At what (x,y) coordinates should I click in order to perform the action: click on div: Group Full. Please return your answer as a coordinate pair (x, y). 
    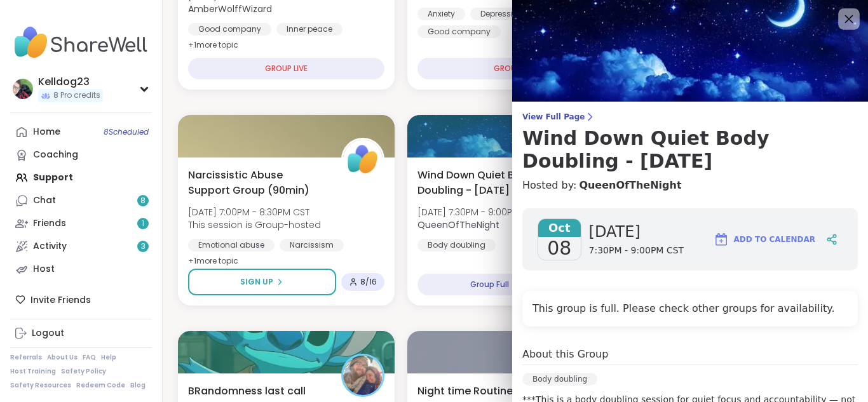
    Looking at the image, I should click on (489, 285).